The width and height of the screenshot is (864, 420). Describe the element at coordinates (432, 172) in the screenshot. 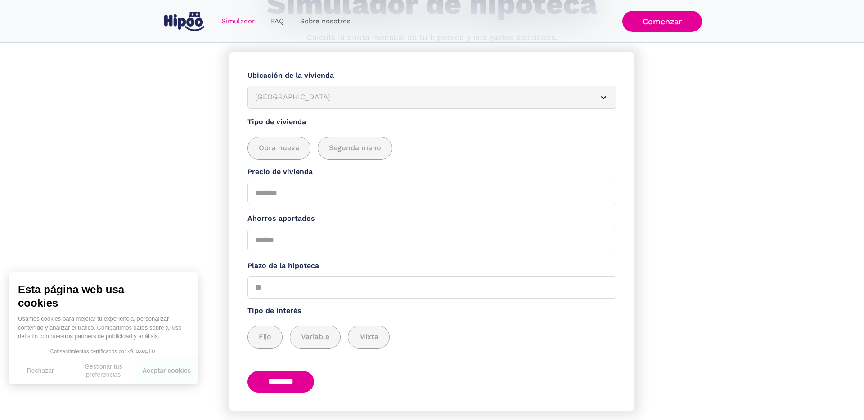

I see `label: Precio de vivienda` at that location.